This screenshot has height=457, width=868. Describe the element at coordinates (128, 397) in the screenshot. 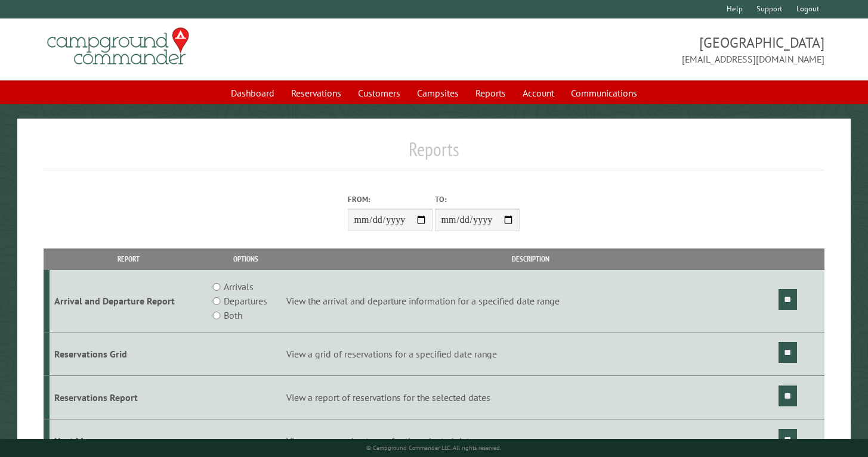

I see `td: Reservations Report` at that location.